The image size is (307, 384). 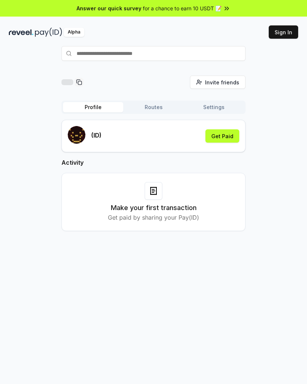 I want to click on img: reveel_dark, so click(x=21, y=32).